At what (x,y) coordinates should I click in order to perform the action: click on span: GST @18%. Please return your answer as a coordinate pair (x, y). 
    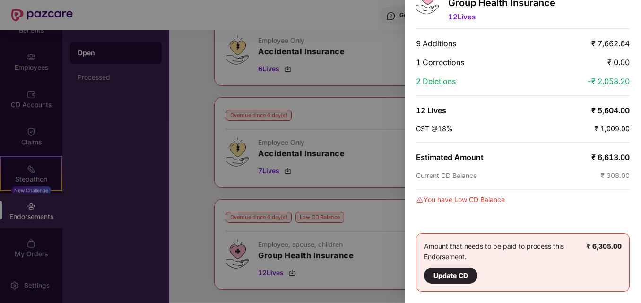
    Looking at the image, I should click on (434, 129).